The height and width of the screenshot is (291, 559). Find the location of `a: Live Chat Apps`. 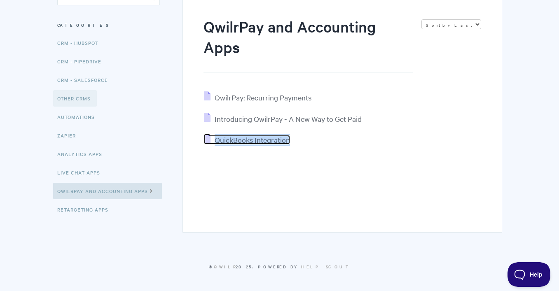

a: Live Chat Apps is located at coordinates (82, 172).